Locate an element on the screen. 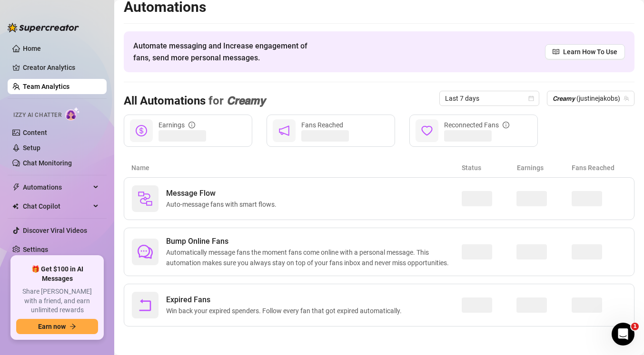 Image resolution: width=644 pixels, height=355 pixels. div: Earnings is located at coordinates (176, 125).